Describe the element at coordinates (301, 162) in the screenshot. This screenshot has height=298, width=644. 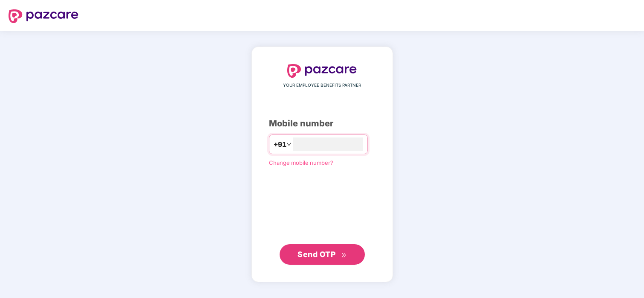
I see `a: Change mobile number?` at that location.